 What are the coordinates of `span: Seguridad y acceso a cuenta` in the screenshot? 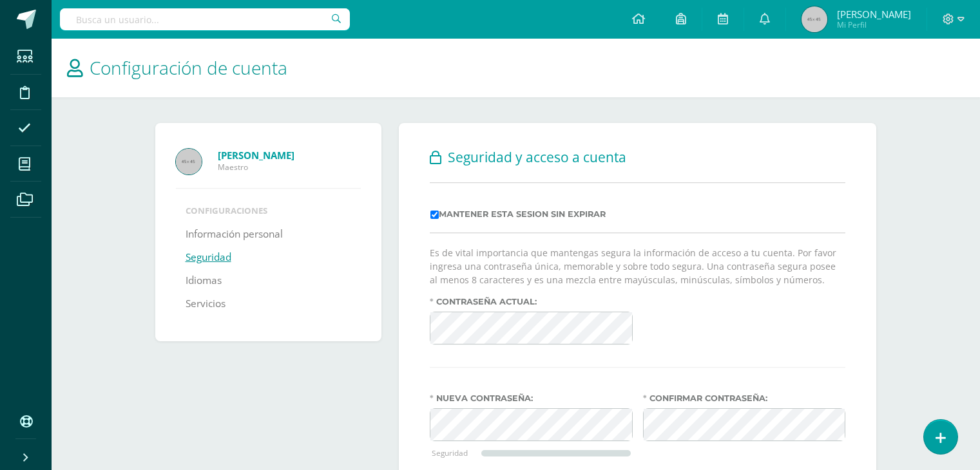 It's located at (537, 157).